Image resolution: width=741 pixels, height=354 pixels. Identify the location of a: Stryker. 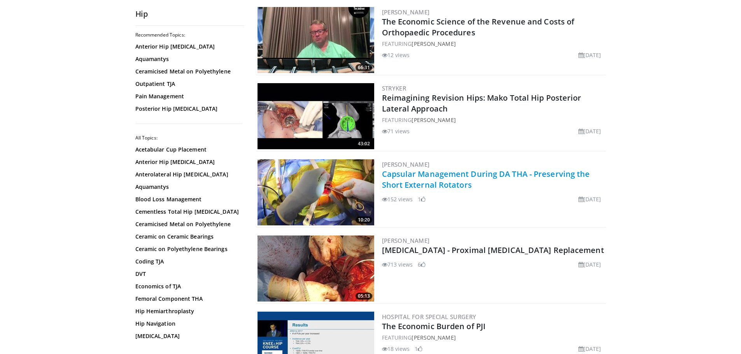
(394, 88).